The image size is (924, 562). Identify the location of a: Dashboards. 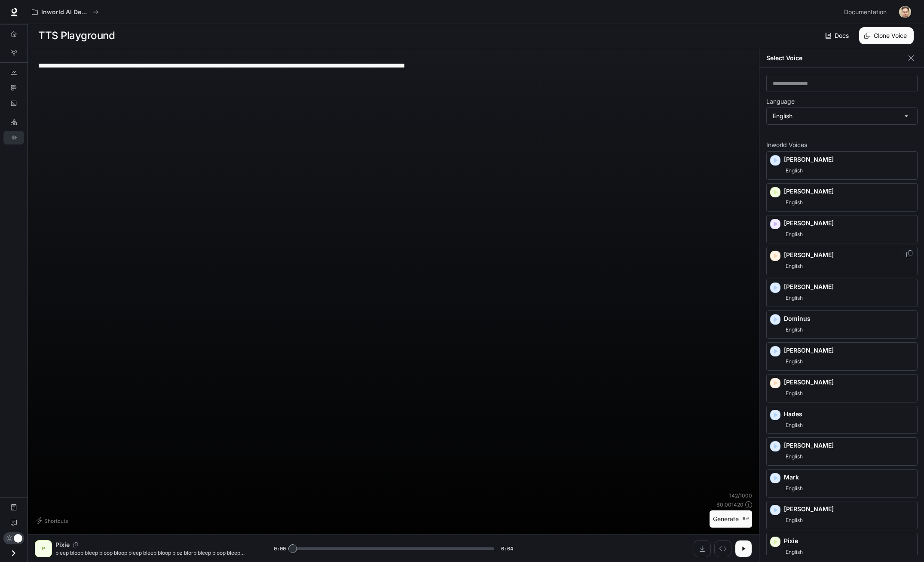
(14, 73).